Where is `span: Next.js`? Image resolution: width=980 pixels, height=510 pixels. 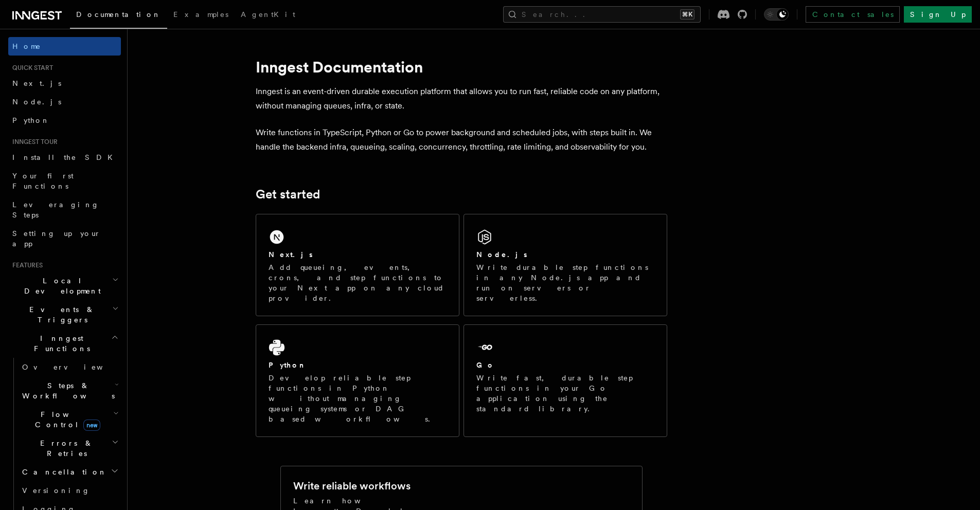 span: Next.js is located at coordinates (36, 83).